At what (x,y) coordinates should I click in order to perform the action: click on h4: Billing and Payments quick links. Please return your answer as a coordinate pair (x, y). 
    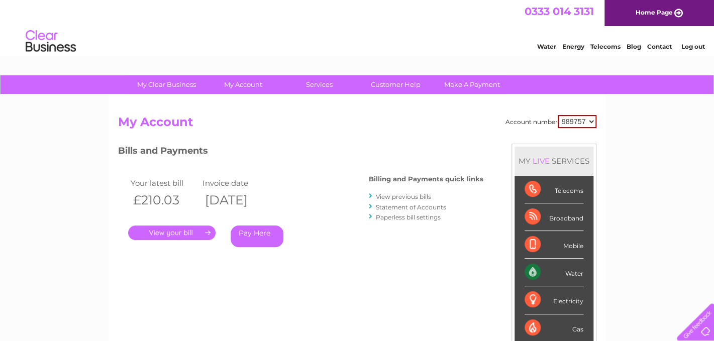
    Looking at the image, I should click on (426, 179).